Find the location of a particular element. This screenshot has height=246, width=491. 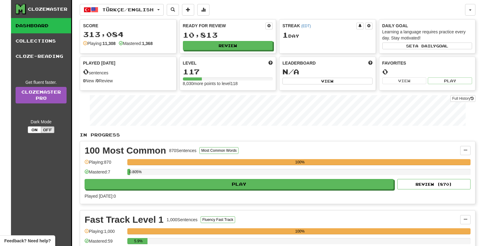

button: Review (870) is located at coordinates (434, 184).